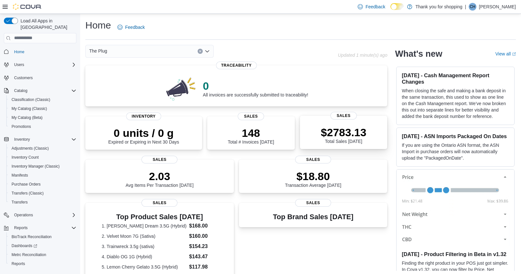  What do you see at coordinates (472, 7) in the screenshot?
I see `div: Christy Han` at bounding box center [472, 7].